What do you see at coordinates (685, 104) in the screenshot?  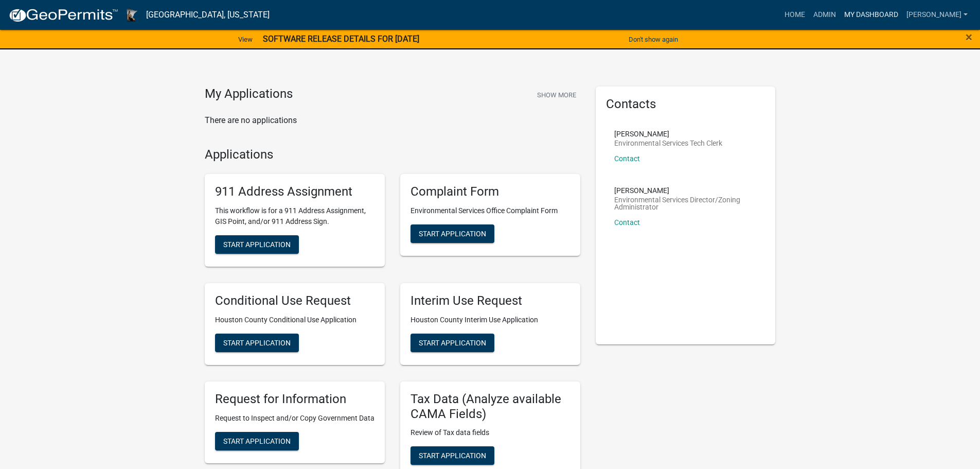 I see `h5: Contacts` at bounding box center [685, 104].